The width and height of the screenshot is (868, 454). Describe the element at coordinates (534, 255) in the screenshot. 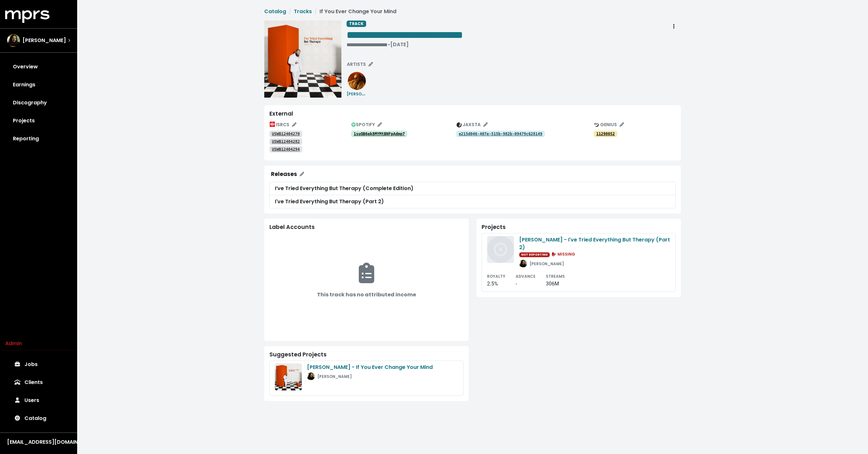

I see `span: NOT REPORTING` at that location.